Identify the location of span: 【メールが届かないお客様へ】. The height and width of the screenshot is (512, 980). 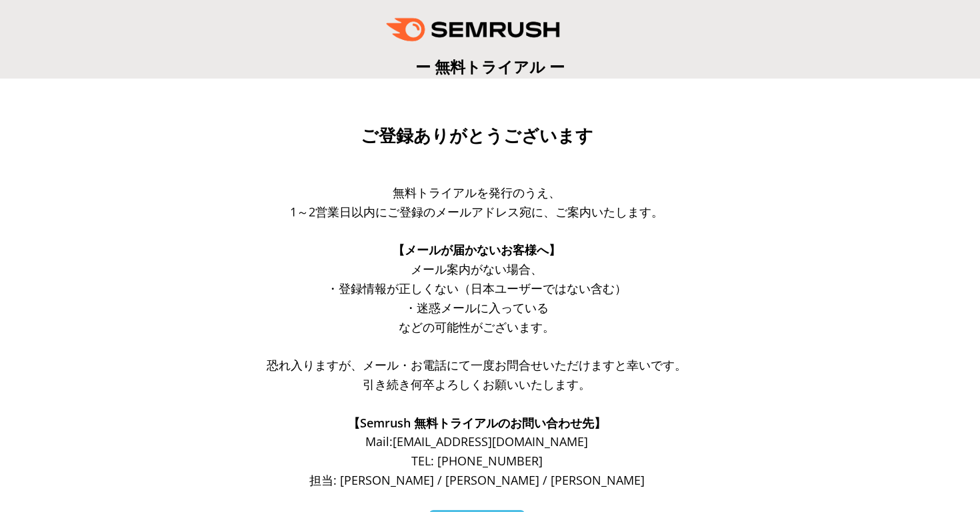
(477, 250).